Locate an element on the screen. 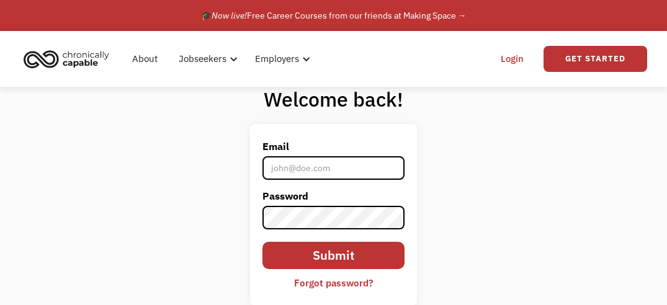  div: 🎓 Free Career Courses from our friends at Making Space → is located at coordinates (334, 16).